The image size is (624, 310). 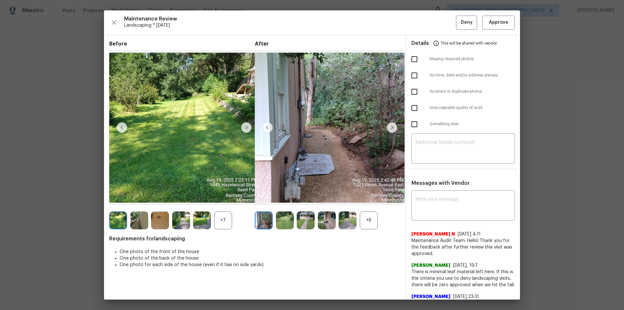 I want to click on span: There is minimal leaf material left here. If this is the criteria you use to deny landscaping vis..., so click(x=463, y=278).